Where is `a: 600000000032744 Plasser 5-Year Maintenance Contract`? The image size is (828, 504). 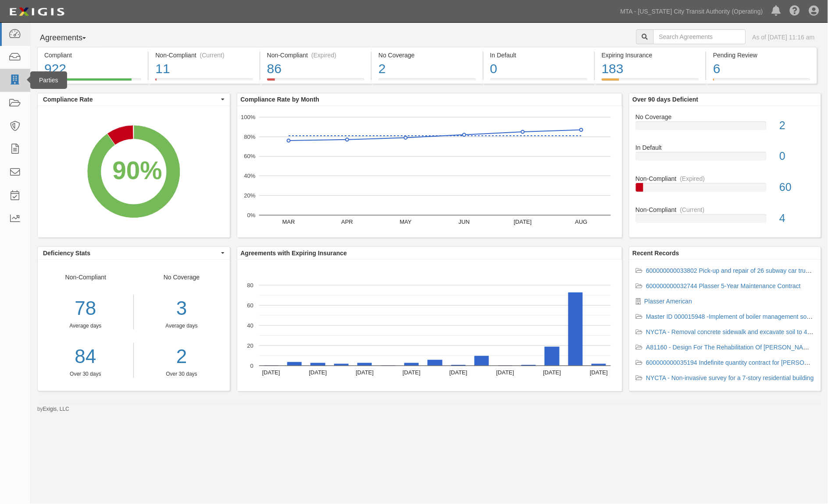
a: 600000000032744 Plasser 5-Year Maintenance Contract is located at coordinates (723, 286).